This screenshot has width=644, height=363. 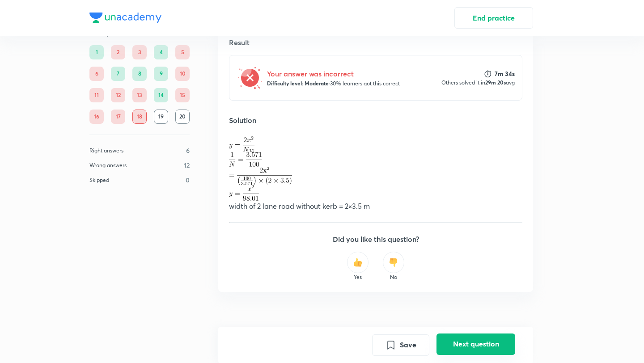 What do you see at coordinates (375, 43) in the screenshot?
I see `h5: Result` at bounding box center [375, 43].